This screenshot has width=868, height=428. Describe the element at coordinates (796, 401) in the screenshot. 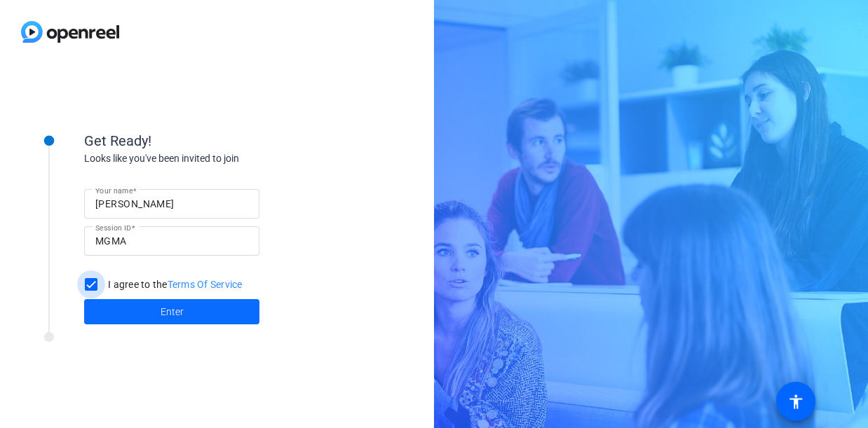

I see `mat-icon: accessibility` at that location.